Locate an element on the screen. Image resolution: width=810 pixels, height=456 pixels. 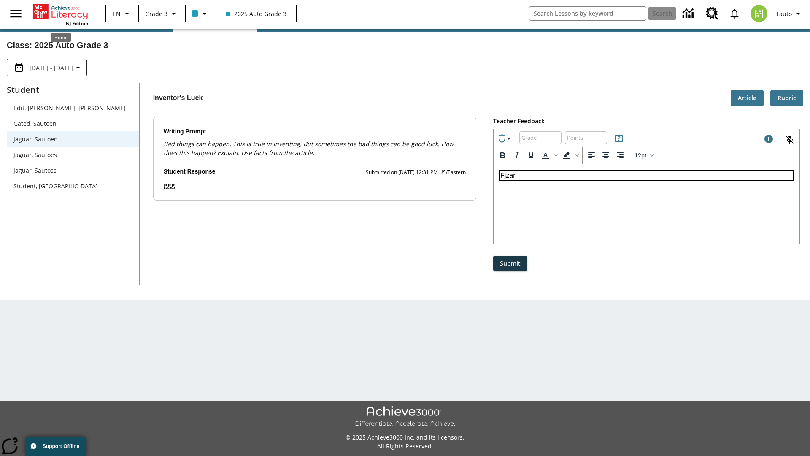
div: Gated, Sautoen is located at coordinates (73, 123).